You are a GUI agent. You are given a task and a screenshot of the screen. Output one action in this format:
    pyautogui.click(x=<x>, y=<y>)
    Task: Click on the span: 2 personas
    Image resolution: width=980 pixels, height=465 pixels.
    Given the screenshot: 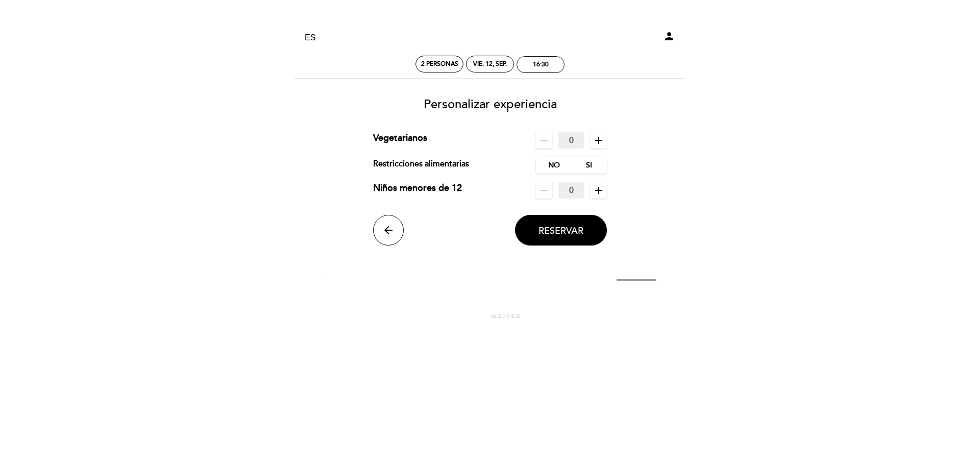 What is the action you would take?
    pyautogui.click(x=439, y=64)
    